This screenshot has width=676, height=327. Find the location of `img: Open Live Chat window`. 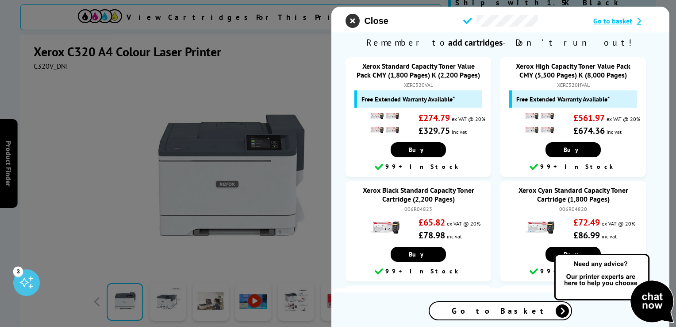

img: Open Live Chat window is located at coordinates (614, 289).